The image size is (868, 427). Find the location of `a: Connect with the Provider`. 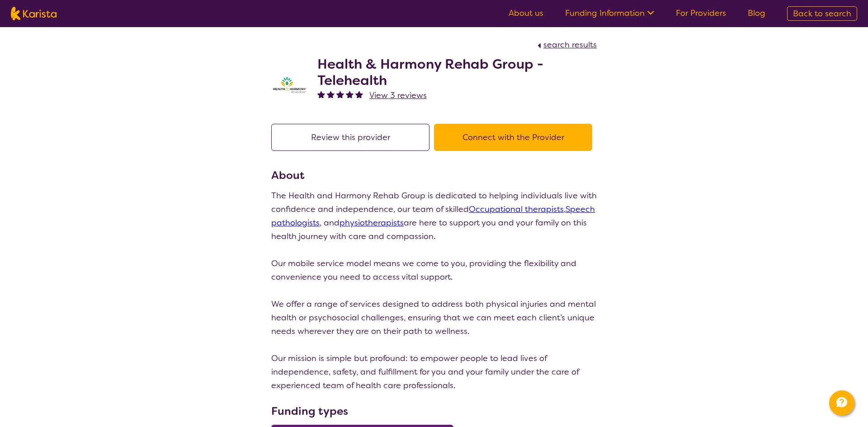

a: Connect with the Provider is located at coordinates (516, 137).